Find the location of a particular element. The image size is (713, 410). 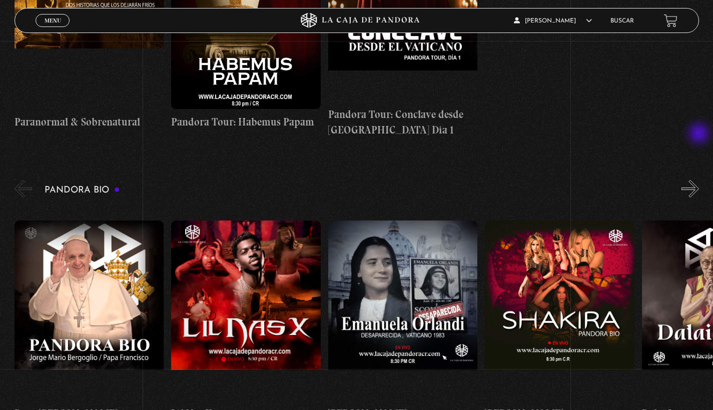

h3: Pandora Bio is located at coordinates (82, 190).